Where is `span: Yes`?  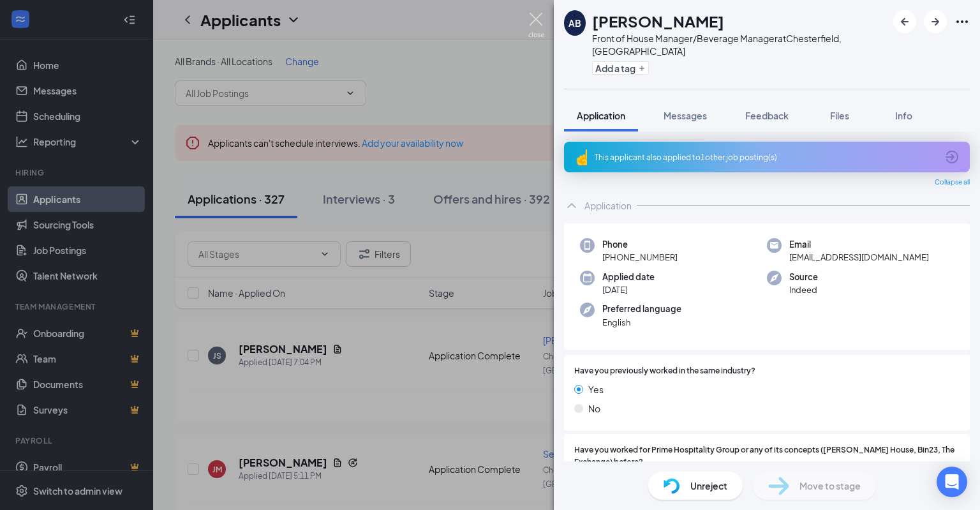
span: Yes is located at coordinates (596, 389).